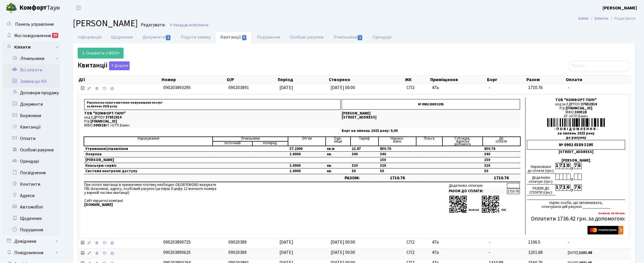  I want to click on a: Контакти, so click(31, 184).